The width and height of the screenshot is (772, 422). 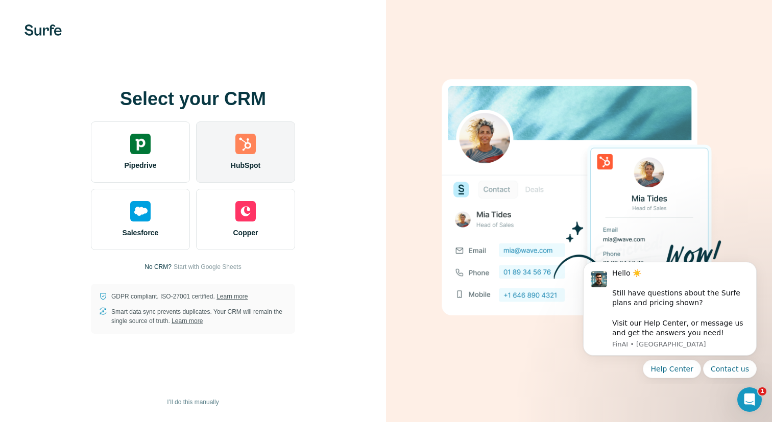 What do you see at coordinates (199, 317) in the screenshot?
I see `p: Smart data sync prevents duplicates. Your CRM will remain the single source of truth.` at bounding box center [199, 317].